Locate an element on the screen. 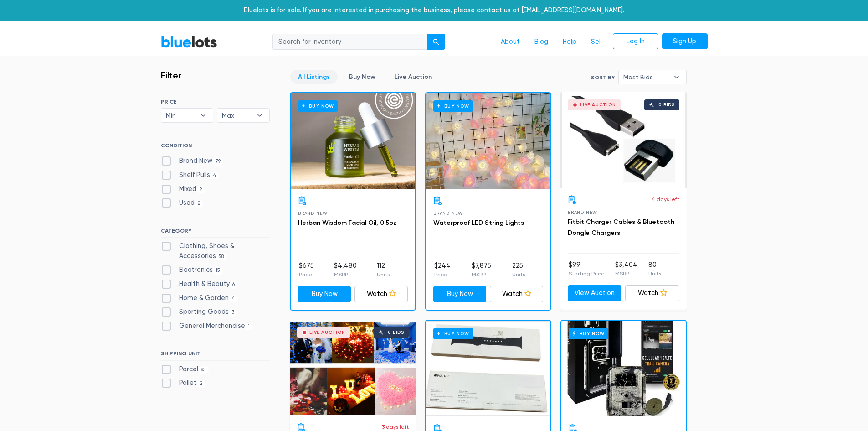  label: Brand New is located at coordinates (192, 161).